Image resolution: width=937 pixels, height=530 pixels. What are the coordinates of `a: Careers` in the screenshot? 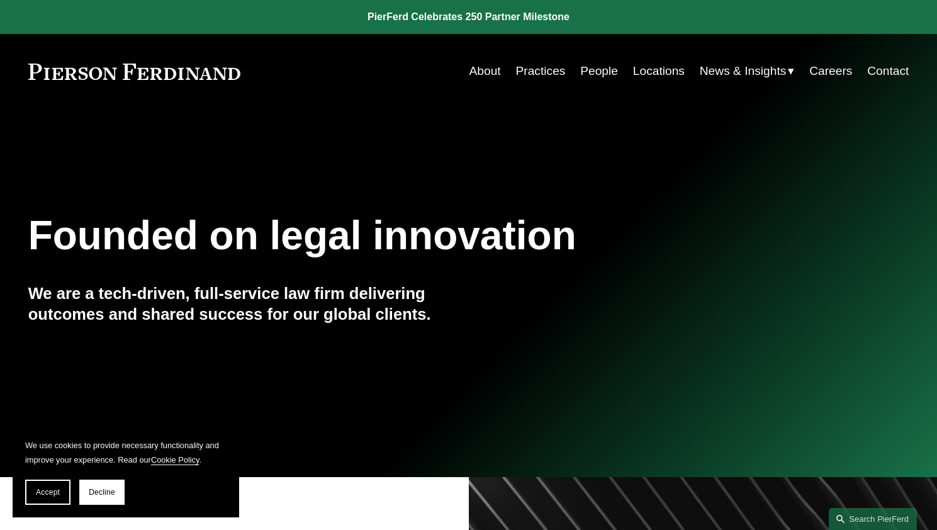 It's located at (831, 71).